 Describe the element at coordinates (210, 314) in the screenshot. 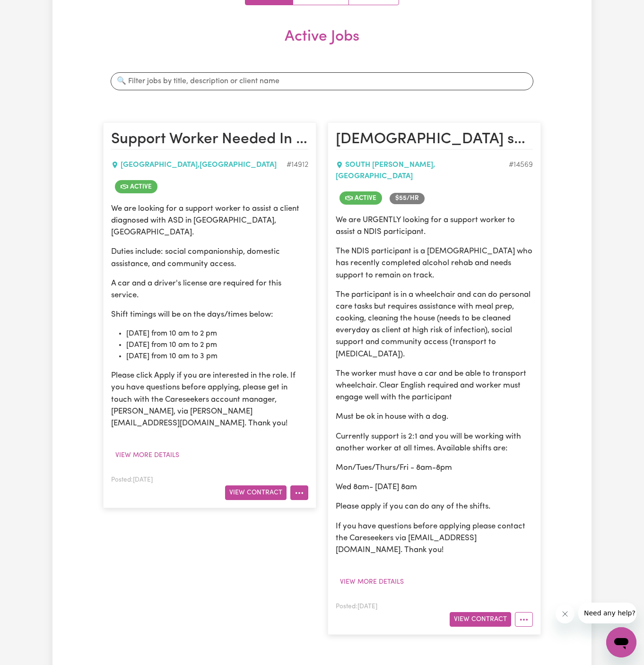

I see `p: Shift timings will be on the days/times below:` at that location.